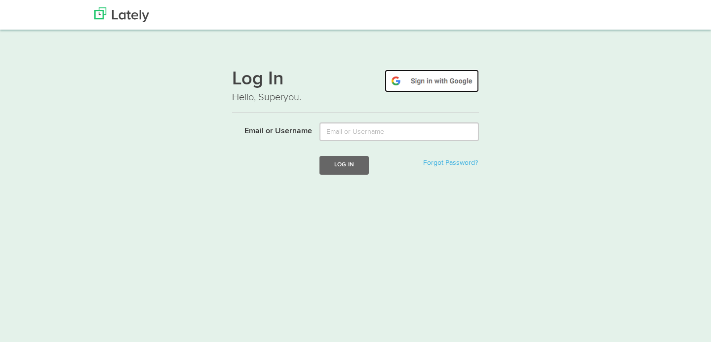 The image size is (711, 342). Describe the element at coordinates (431, 81) in the screenshot. I see `img: google-signin.png` at that location.